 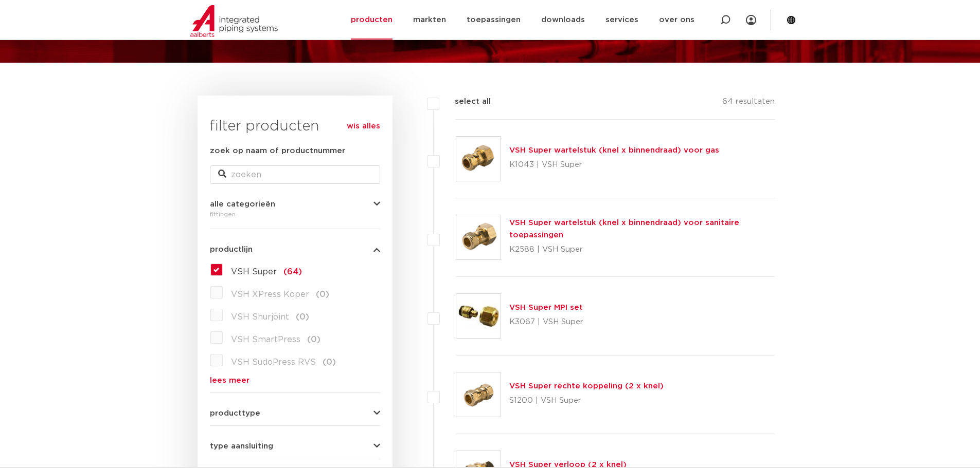 I want to click on input: zoeken, so click(x=295, y=175).